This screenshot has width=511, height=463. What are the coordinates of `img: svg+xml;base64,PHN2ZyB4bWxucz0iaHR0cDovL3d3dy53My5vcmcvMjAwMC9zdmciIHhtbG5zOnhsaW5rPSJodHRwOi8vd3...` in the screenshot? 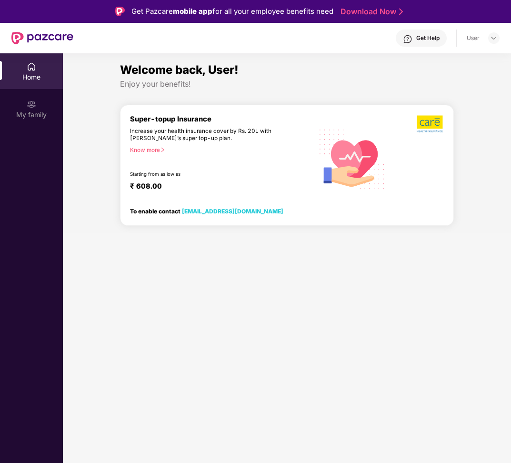 It's located at (352, 159).